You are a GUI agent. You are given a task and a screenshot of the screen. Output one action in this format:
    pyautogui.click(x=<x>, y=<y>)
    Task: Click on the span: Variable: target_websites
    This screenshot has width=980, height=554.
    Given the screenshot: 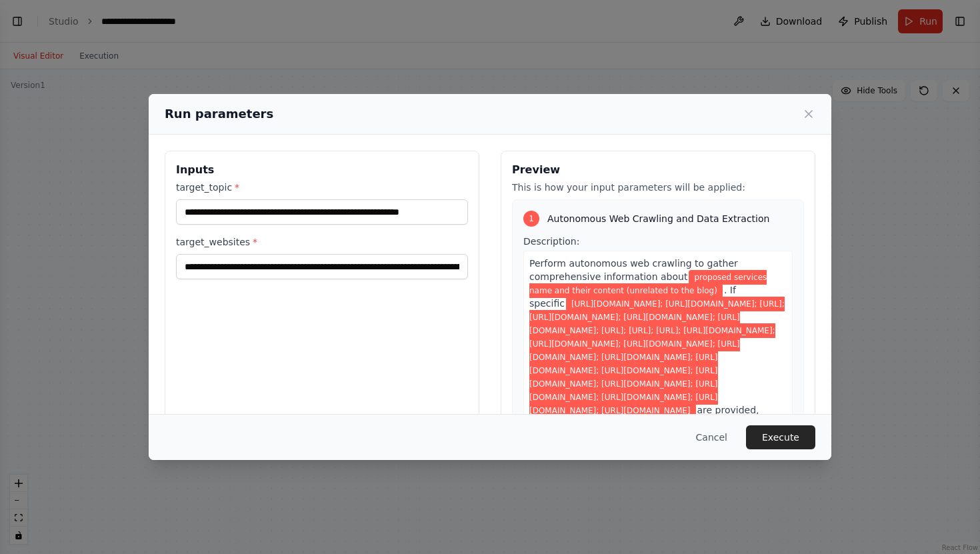 What is the action you would take?
    pyautogui.click(x=657, y=358)
    